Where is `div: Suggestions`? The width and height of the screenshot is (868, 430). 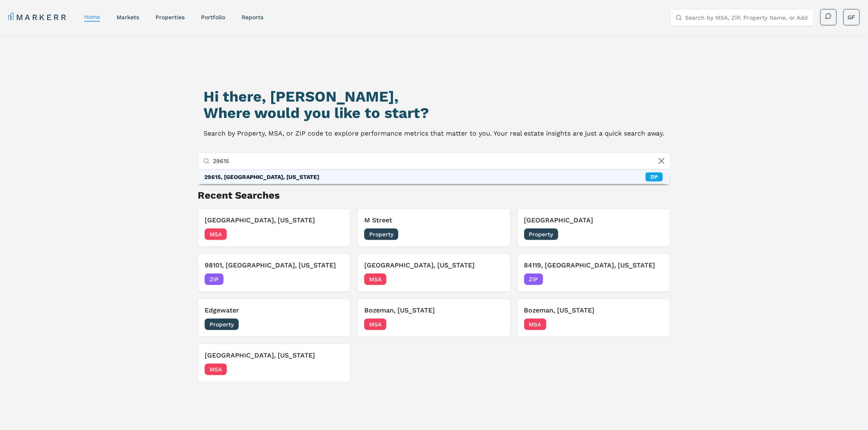 div: Suggestions is located at coordinates (434, 177).